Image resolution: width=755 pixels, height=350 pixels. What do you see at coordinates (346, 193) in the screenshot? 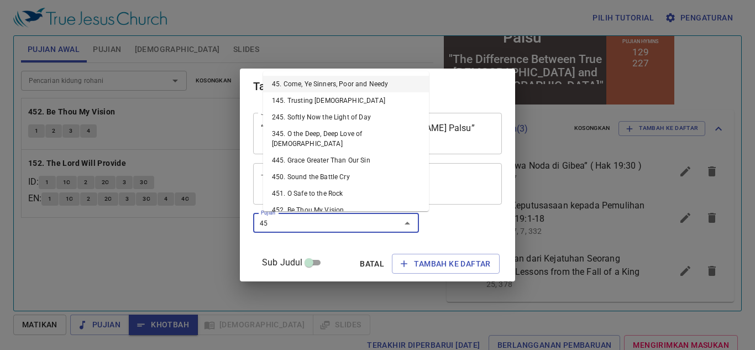
I see `li: 451. O Safe to the Rock` at bounding box center [346, 193].